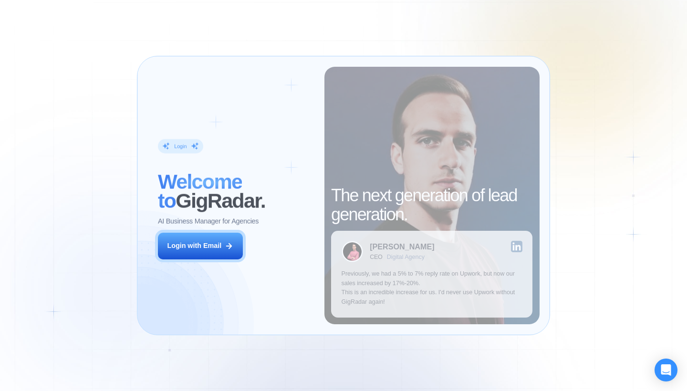 The height and width of the screenshot is (391, 687). I want to click on div: Digital Agency, so click(405, 257).